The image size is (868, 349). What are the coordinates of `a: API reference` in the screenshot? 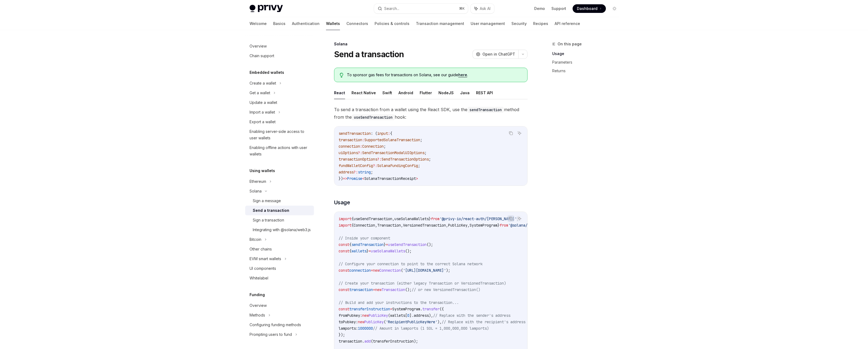 It's located at (567, 24).